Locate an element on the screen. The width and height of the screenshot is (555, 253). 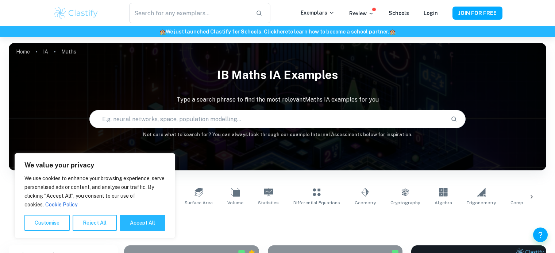
a: JOIN FOR FREE is located at coordinates (477, 13).